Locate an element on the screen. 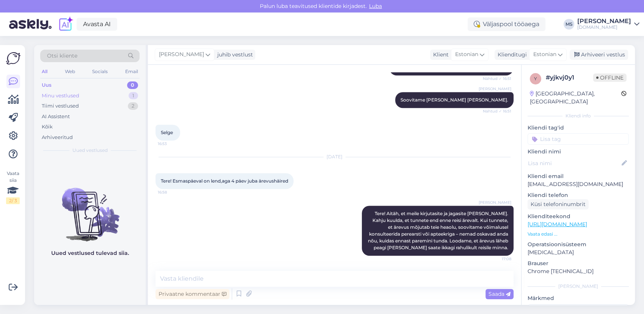 Image resolution: width=644 pixels, height=314 pixels. div: Kliendi info is located at coordinates (578, 116).